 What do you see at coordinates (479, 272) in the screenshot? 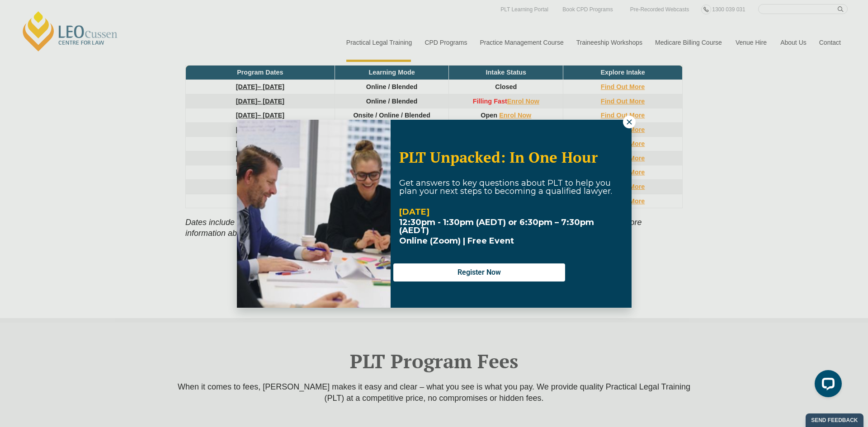
I see `button: Register Now` at bounding box center [479, 272].